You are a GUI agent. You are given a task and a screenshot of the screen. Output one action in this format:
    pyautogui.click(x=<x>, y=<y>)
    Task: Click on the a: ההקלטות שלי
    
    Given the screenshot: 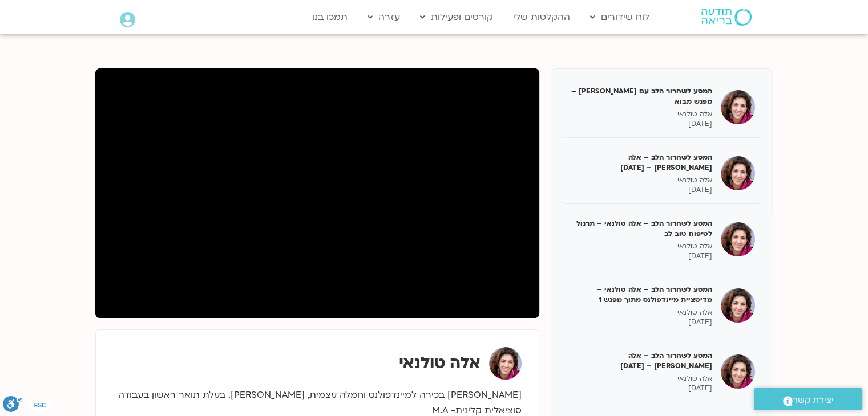 What is the action you would take?
    pyautogui.click(x=541, y=17)
    